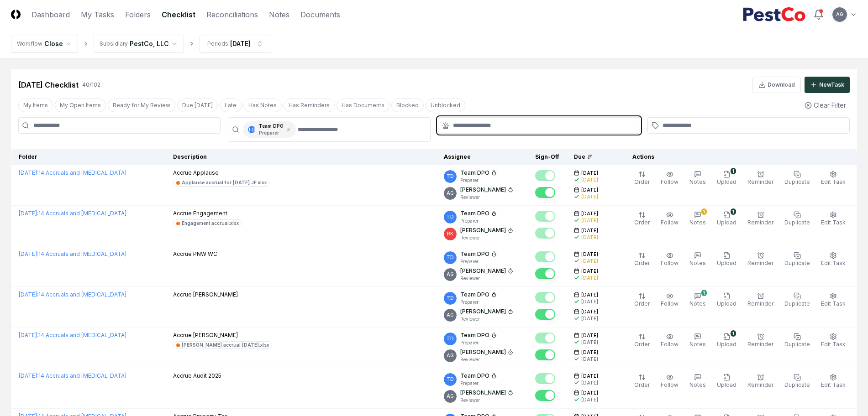 The height and width of the screenshot is (416, 868). I want to click on p: Accrue Engagement, so click(207, 214).